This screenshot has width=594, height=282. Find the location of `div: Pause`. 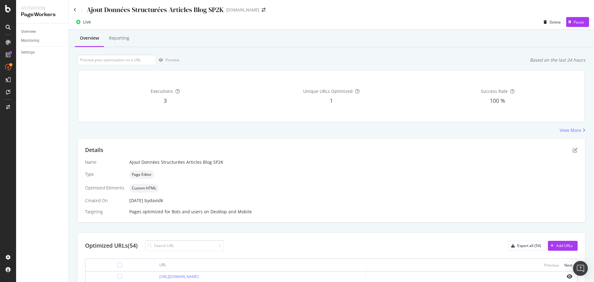

div: Pause is located at coordinates (579, 22).